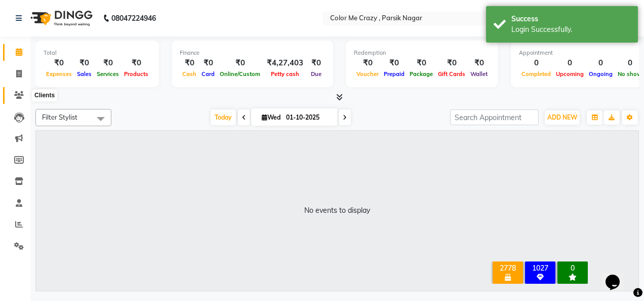 This screenshot has width=644, height=301. Describe the element at coordinates (316, 74) in the screenshot. I see `span: Due` at that location.